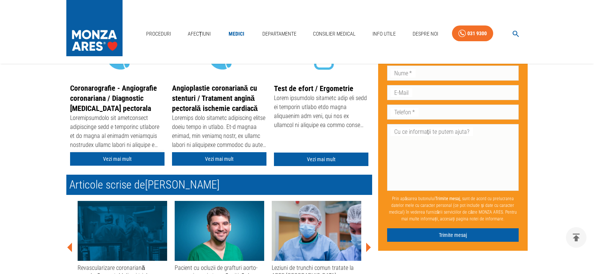 The height and width of the screenshot is (274, 594). What do you see at coordinates (122, 231) in the screenshot?
I see `img: Revascularizare coronariană complexă cu rotablație și tripla terapie într-un caz cu leziuni trico...` at bounding box center [122, 231].